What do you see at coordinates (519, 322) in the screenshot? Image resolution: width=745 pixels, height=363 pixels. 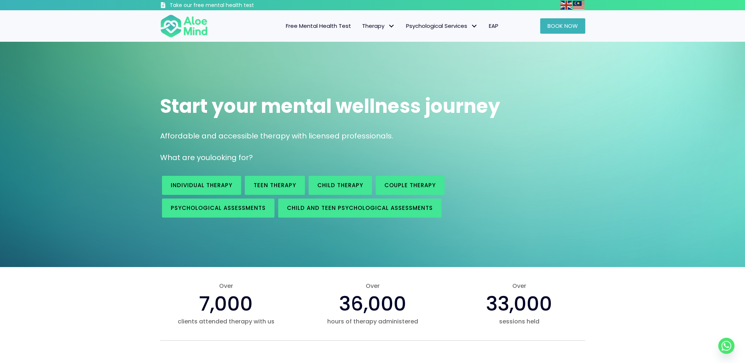 I see `span: sessions held` at bounding box center [519, 322].